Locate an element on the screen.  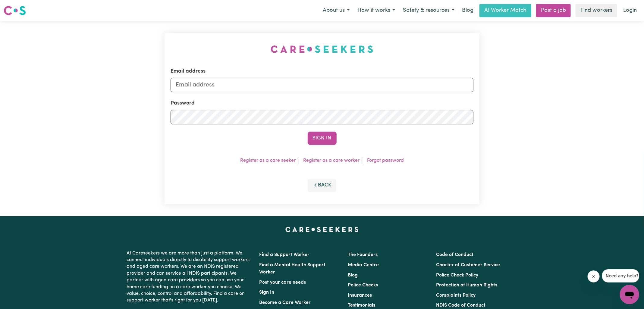
a: Find a Support Worker is located at coordinates (284, 255).